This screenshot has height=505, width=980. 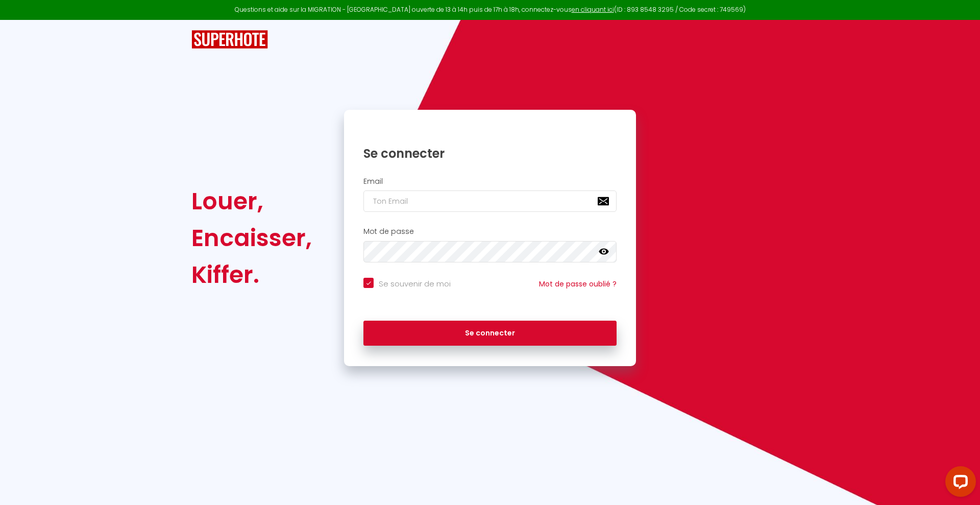 What do you see at coordinates (251, 274) in the screenshot?
I see `div: Kiffer.` at bounding box center [251, 274].